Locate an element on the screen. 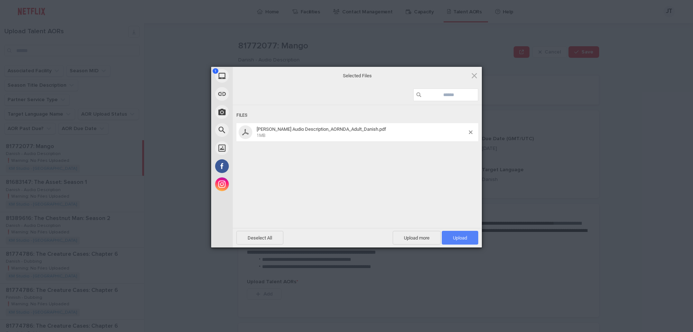  div: Take Photo is located at coordinates (255, 112).